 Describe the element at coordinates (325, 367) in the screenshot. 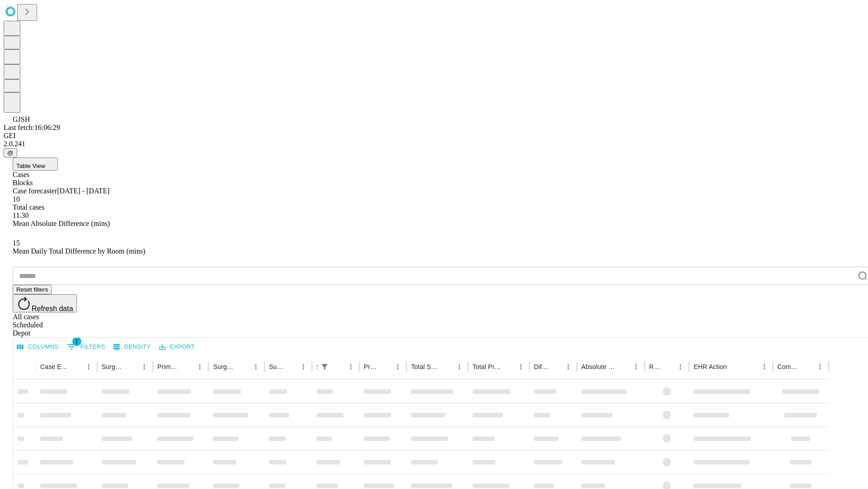

I see `div: 1 active filter` at that location.